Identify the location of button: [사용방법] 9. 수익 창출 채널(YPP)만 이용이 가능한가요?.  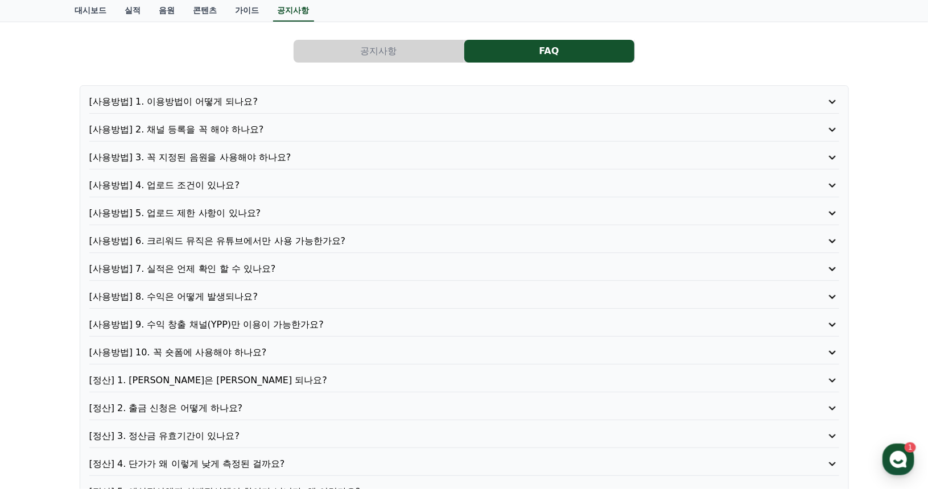
(464, 325).